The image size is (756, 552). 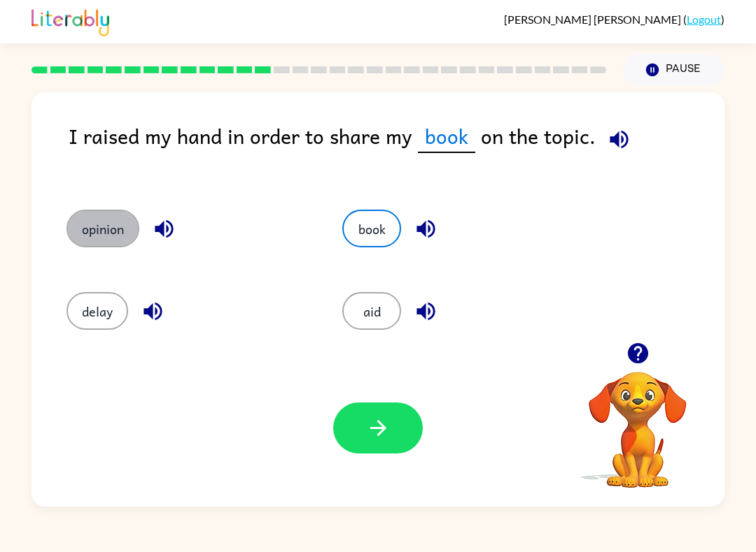 What do you see at coordinates (371, 311) in the screenshot?
I see `button: aid` at bounding box center [371, 311].